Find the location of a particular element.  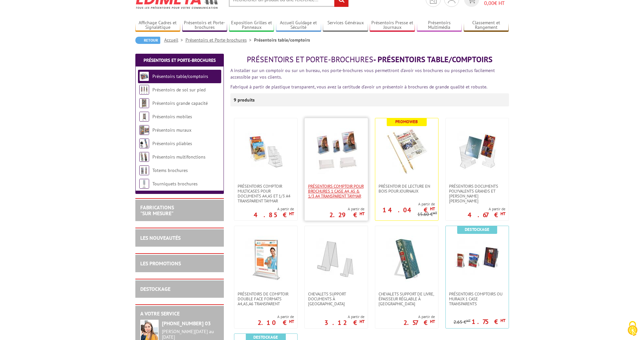

a: Présentoirs Presse et Journaux is located at coordinates (392, 25).